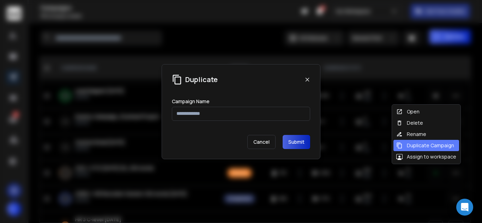 This screenshot has width=482, height=223. I want to click on div: Assign to workspace, so click(426, 157).